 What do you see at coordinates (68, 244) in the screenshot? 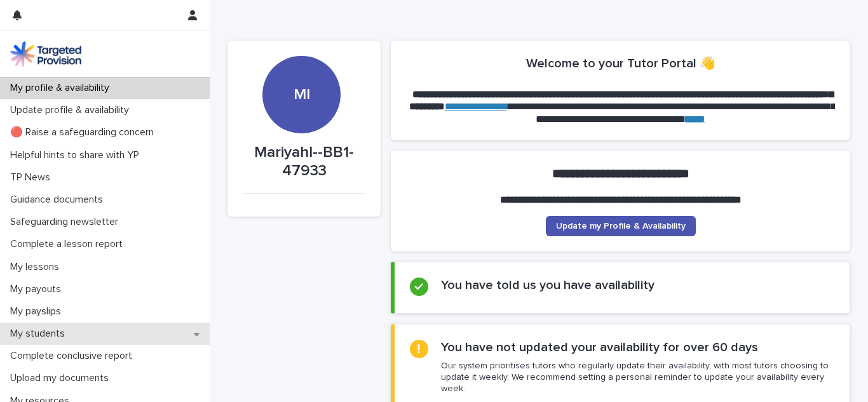
I see `p: Complete a lesson report` at bounding box center [68, 244].